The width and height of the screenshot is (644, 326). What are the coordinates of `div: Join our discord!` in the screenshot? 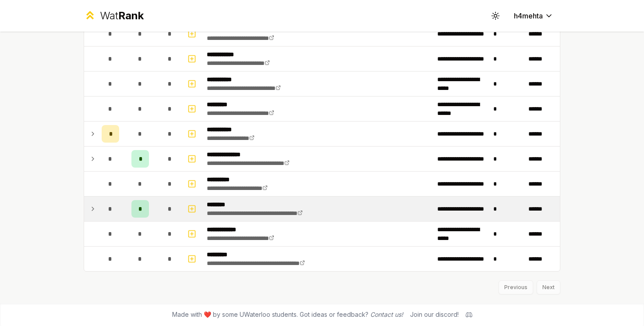 It's located at (434, 314).